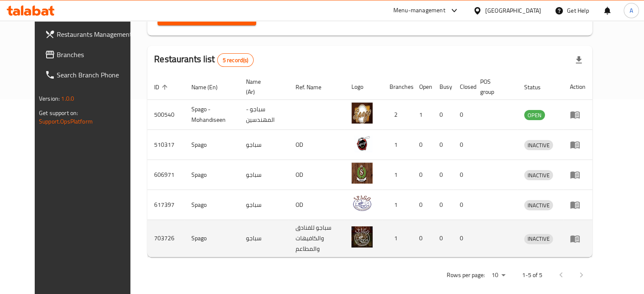 The image size is (644, 294). What do you see at coordinates (363, 87) in the screenshot?
I see `th: Logo` at bounding box center [363, 87].